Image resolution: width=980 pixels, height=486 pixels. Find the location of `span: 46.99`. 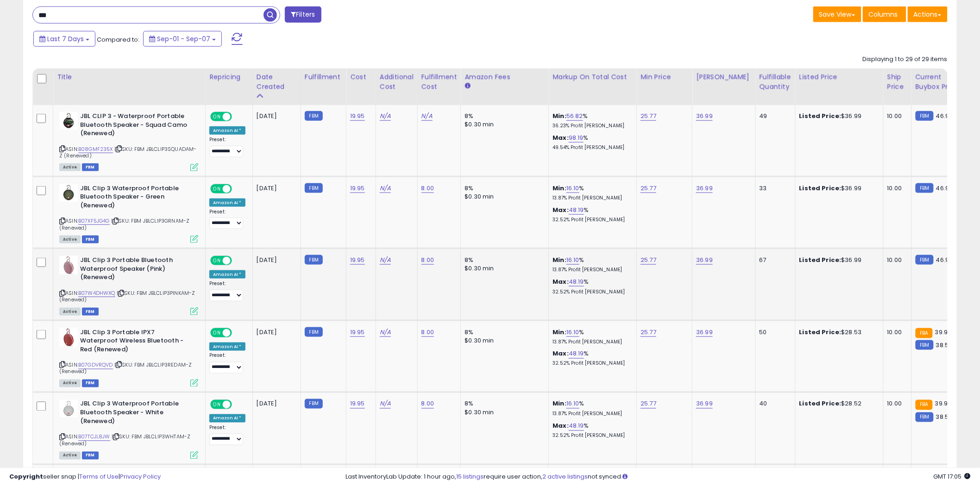

span: 46.99 is located at coordinates (944, 116).